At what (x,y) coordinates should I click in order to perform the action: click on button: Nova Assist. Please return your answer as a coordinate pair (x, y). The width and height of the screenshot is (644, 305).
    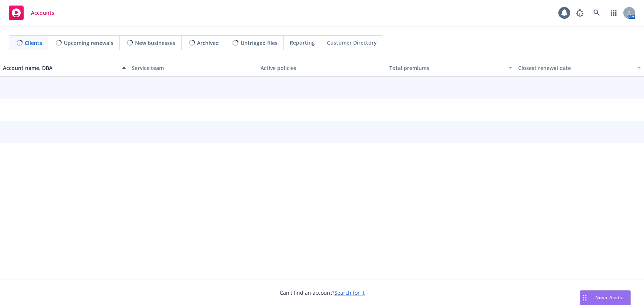
    Looking at the image, I should click on (606, 298).